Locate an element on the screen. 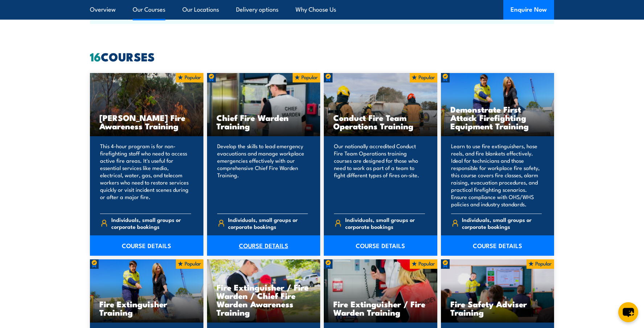 The image size is (644, 328). h3: Fire Extinguisher Training is located at coordinates (146, 308).